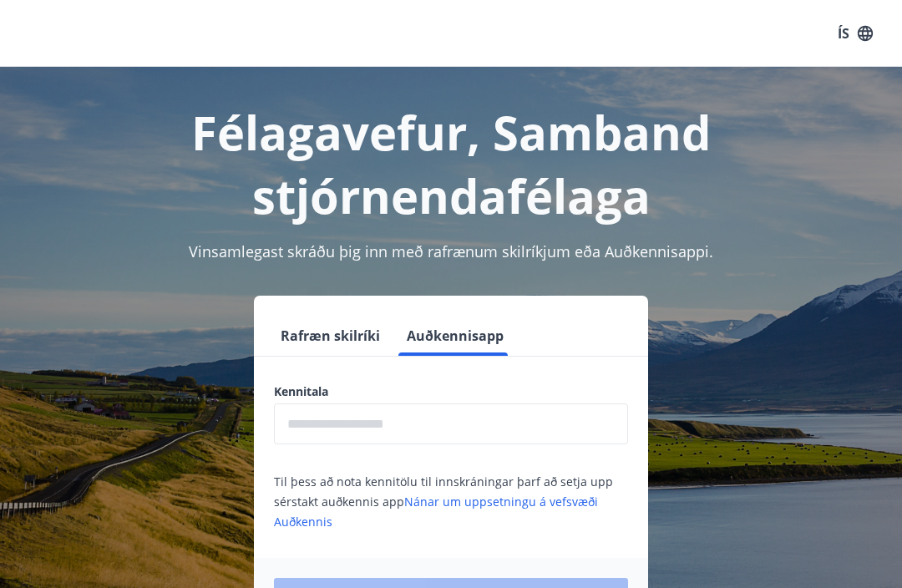 The width and height of the screenshot is (902, 588). What do you see at coordinates (451, 164) in the screenshot?
I see `h1: Félagavefur, Samband stjórnendafélaga` at bounding box center [451, 164].